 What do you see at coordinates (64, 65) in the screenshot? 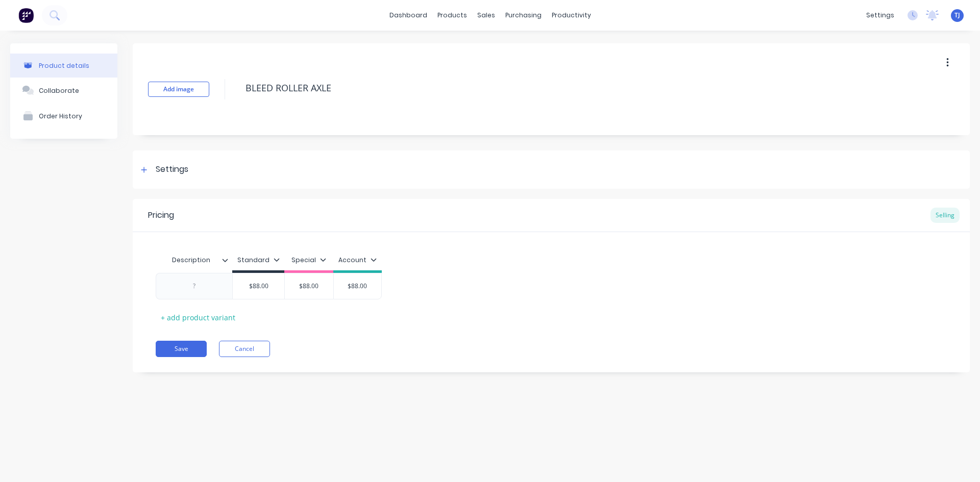
I see `div: Product details` at bounding box center [64, 65].